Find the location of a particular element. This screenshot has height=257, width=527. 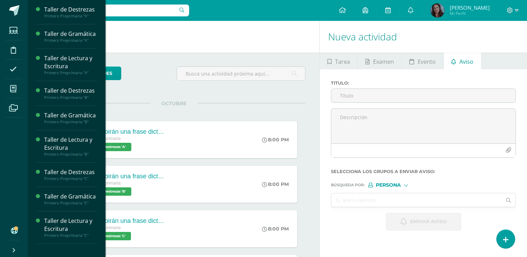

input: Busca una actividad próxima aquí... is located at coordinates (241, 73).